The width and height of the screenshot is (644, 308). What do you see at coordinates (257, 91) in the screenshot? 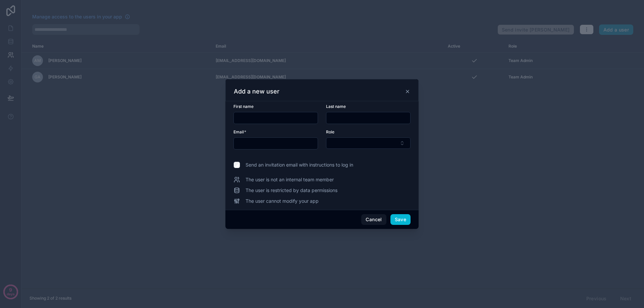
I see `h3: Add a new user` at bounding box center [257, 91].